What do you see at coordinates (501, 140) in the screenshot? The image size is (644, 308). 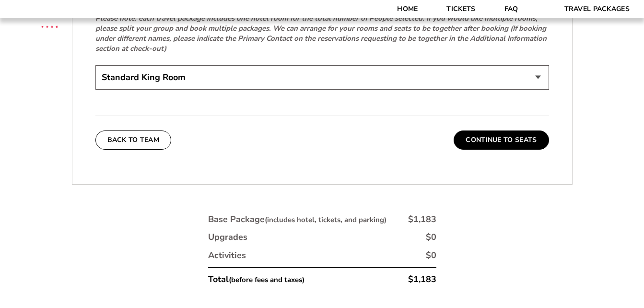 I see `button: Continue To Seats` at bounding box center [501, 140].